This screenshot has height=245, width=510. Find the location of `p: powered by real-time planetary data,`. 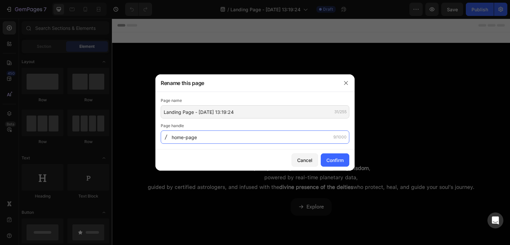

p: powered by real-time planetary data, is located at coordinates (199, 159).